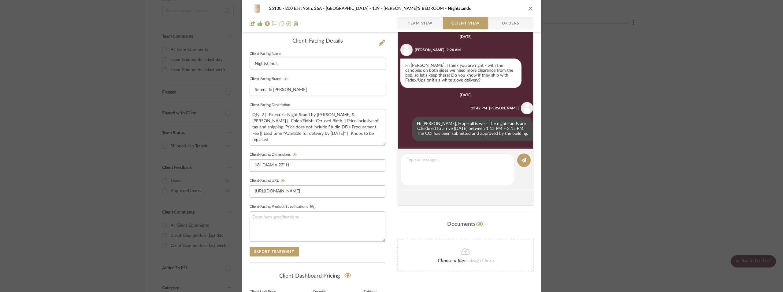  What do you see at coordinates (318, 191) in the screenshot?
I see `input: Enter item URL` at bounding box center [318, 191].